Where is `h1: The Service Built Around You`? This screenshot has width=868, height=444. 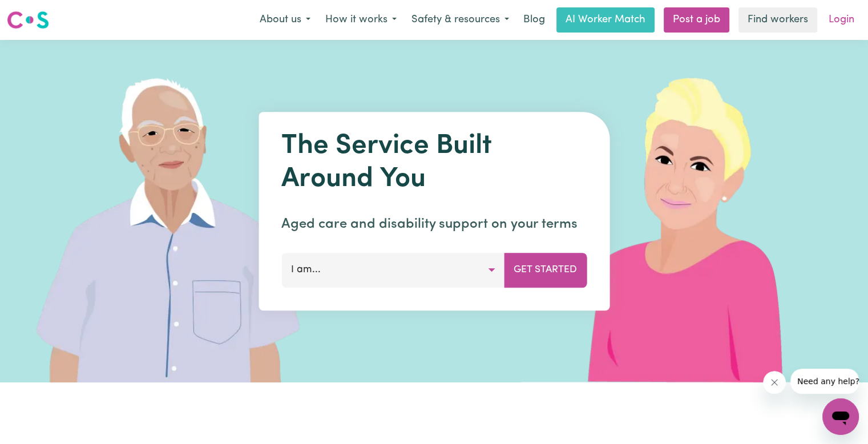 h1: The Service Built Around You is located at coordinates (434, 163).